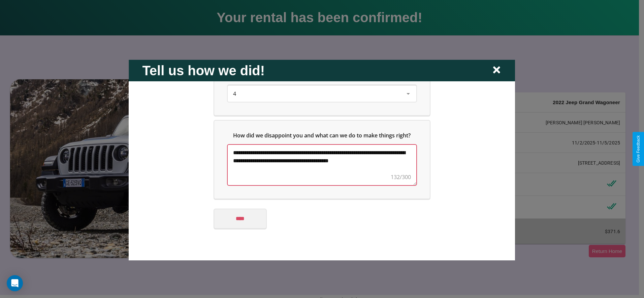  Describe the element at coordinates (204, 70) in the screenshot. I see `h2: Tell us how we did!` at that location.